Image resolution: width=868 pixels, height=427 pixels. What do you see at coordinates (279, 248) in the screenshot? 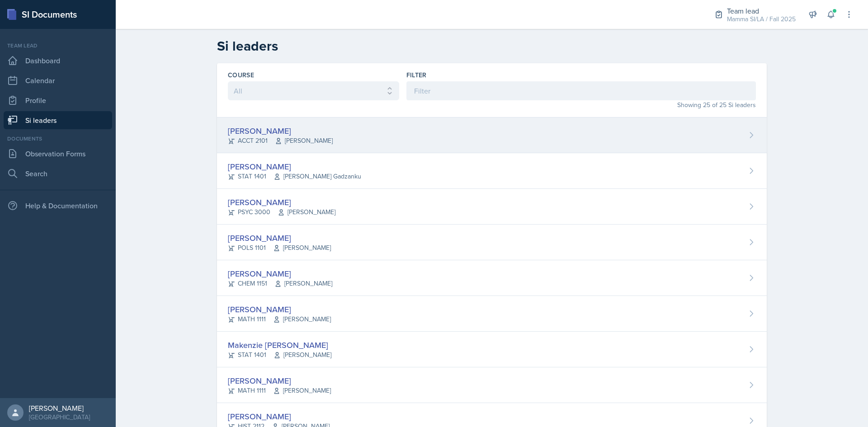
I see `div: POLS 1101` at bounding box center [279, 248].